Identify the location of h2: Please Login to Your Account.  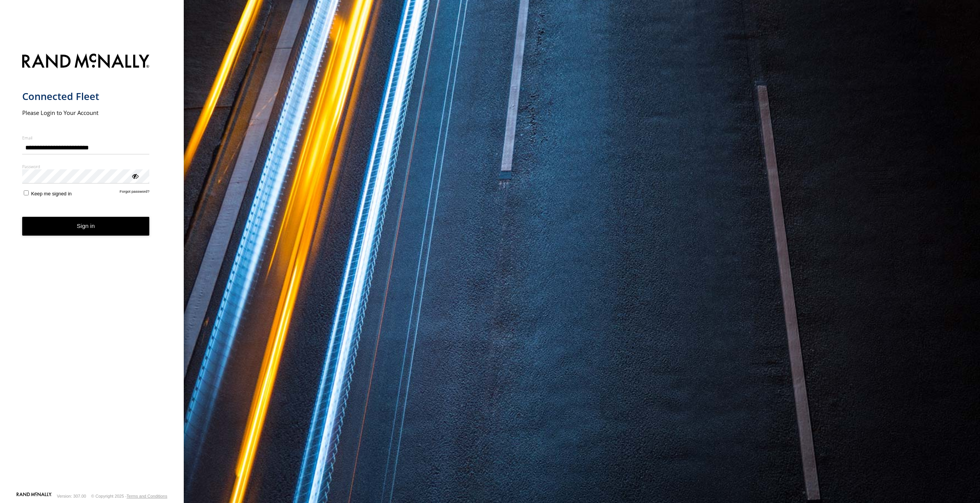
(86, 113).